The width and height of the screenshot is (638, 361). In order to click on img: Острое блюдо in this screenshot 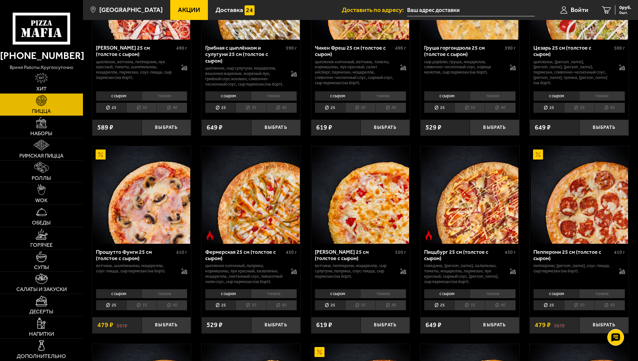, I will do `click(429, 236)`.